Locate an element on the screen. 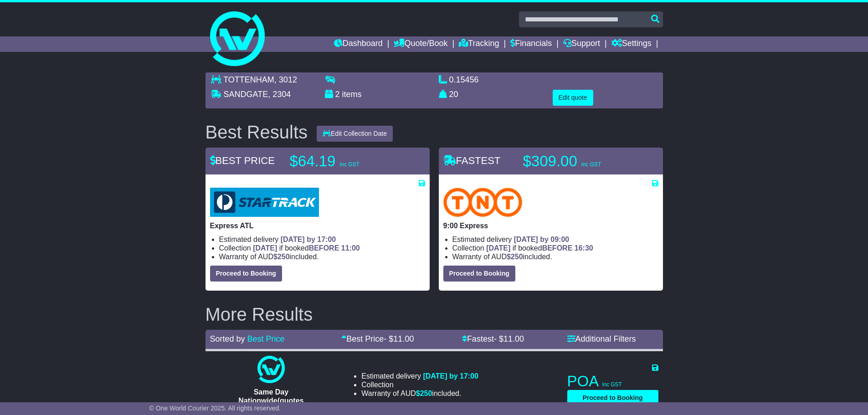 Image resolution: width=868 pixels, height=415 pixels. a: Additional Filters is located at coordinates (601, 339).